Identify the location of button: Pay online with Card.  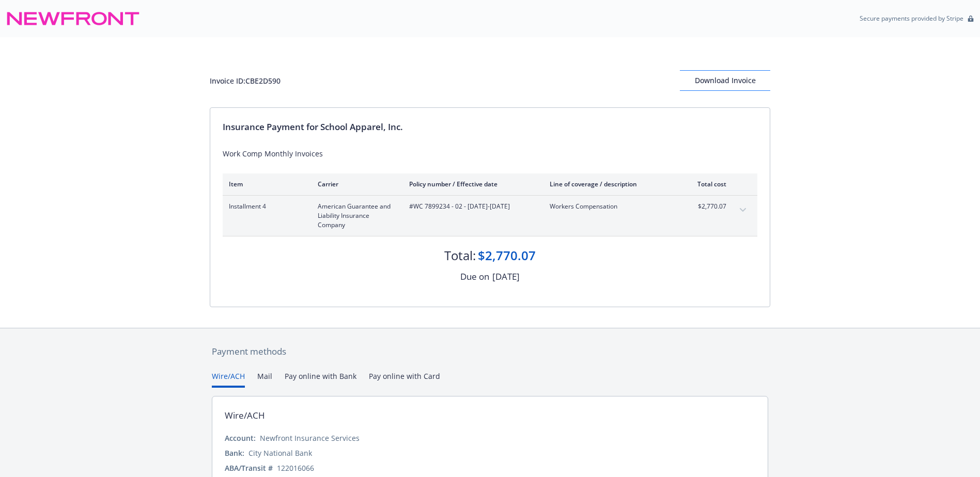
(404, 379).